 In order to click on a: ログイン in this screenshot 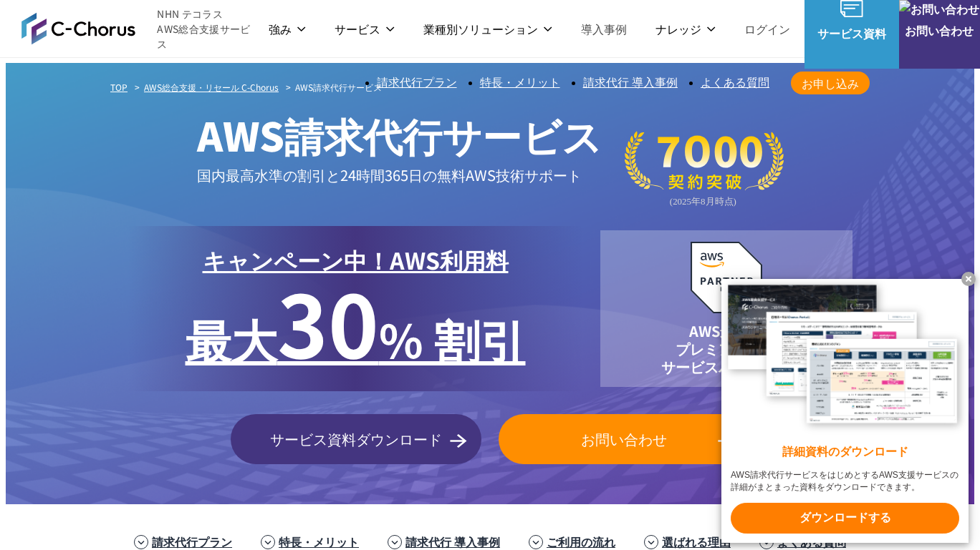, I will do `click(767, 29)`.